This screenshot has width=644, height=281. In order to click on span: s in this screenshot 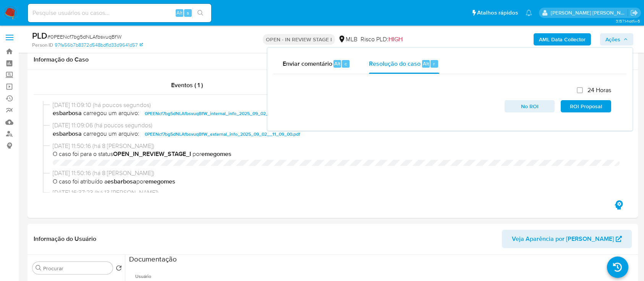, I will do `click(188, 12)`.